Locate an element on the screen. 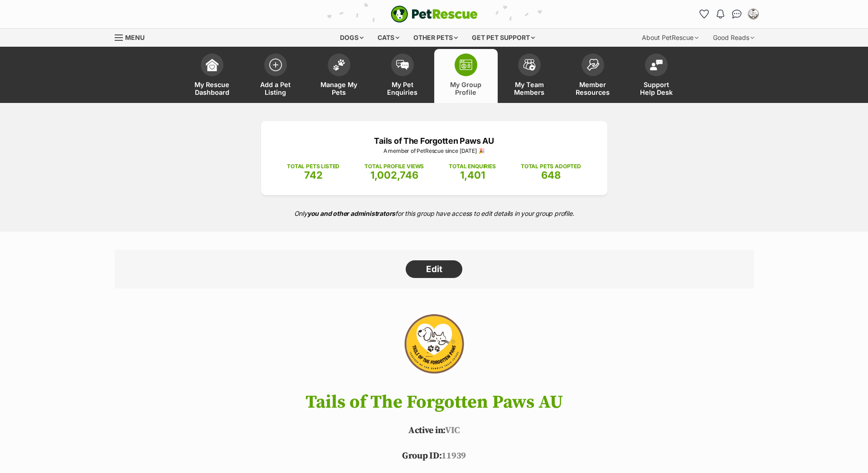 The width and height of the screenshot is (868, 473). div: Cats is located at coordinates (388, 38).